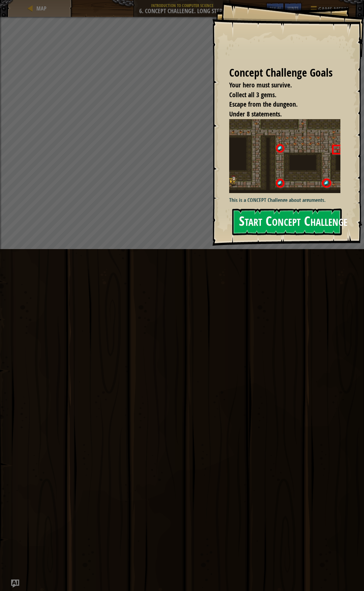 Image resolution: width=364 pixels, height=591 pixels. Describe the element at coordinates (256, 114) in the screenshot. I see `span: Under 8 statements.` at that location.